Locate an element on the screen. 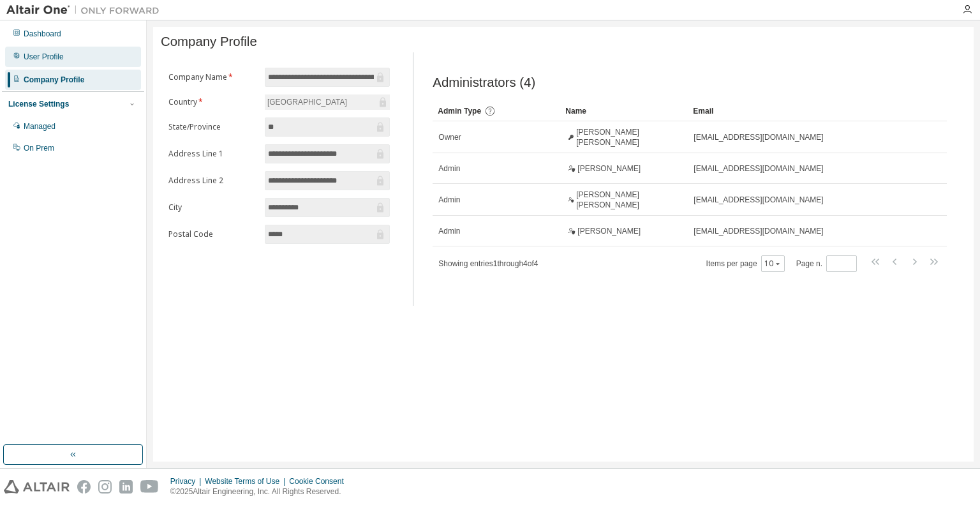  label: Address Line 1 is located at coordinates (213, 154).